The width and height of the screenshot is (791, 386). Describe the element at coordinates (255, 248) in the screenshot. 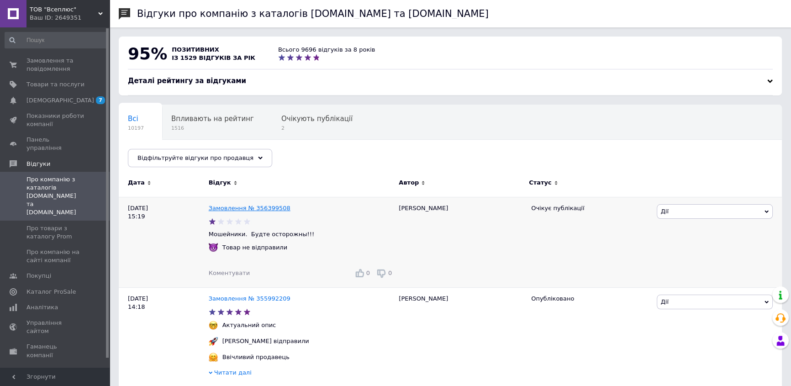

I see `div: Товар не відправили` at that location.